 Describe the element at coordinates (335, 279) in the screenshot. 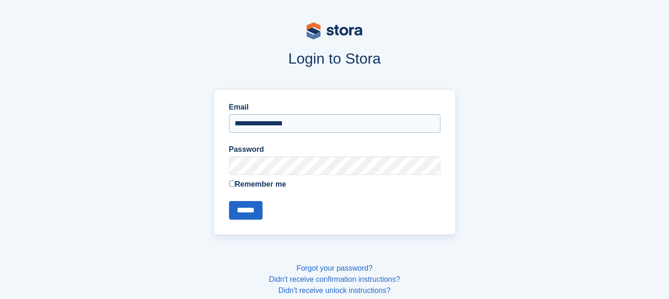

I see `a: Didn't receive confirmation instructions?` at that location.